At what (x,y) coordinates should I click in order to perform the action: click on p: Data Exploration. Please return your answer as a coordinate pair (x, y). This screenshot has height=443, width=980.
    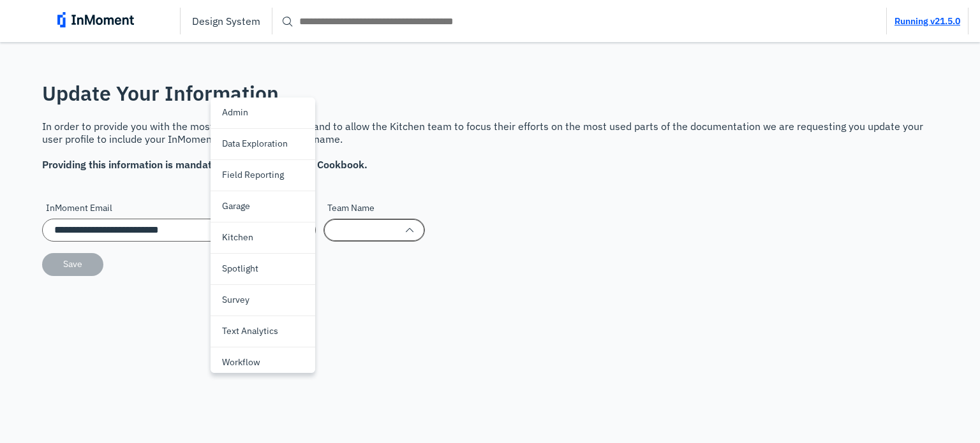
    Looking at the image, I should click on (254, 143).